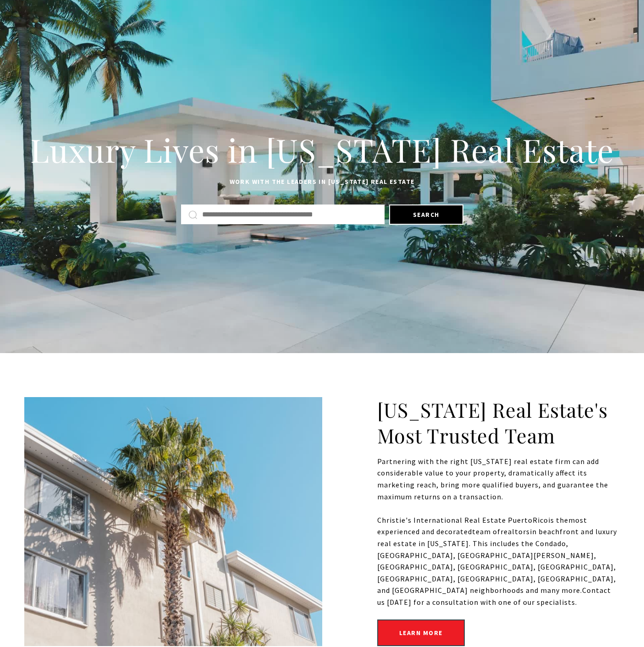  What do you see at coordinates (543, 520) in the screenshot?
I see `span: ico` at bounding box center [543, 520].